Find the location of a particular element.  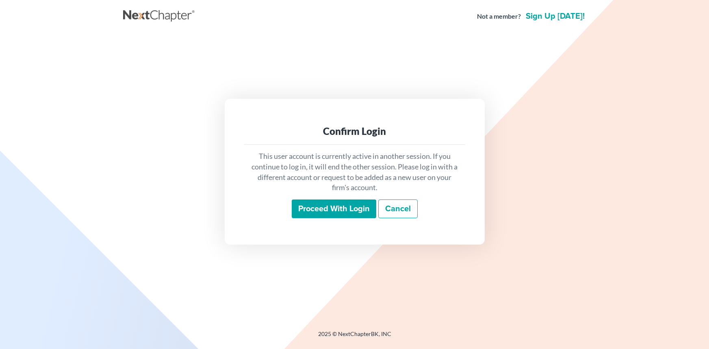

a: Cancel is located at coordinates (398, 209).